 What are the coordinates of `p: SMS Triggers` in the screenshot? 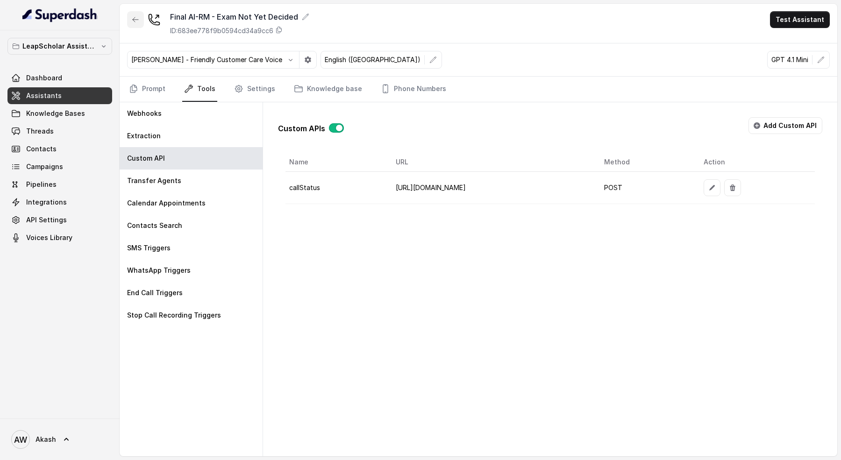 It's located at (149, 248).